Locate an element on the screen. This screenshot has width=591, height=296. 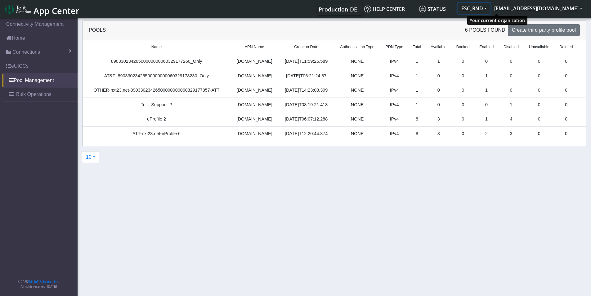
td: OTHER-nxt23.net-89033023426500000000060329177357-ATT is located at coordinates (156, 90).